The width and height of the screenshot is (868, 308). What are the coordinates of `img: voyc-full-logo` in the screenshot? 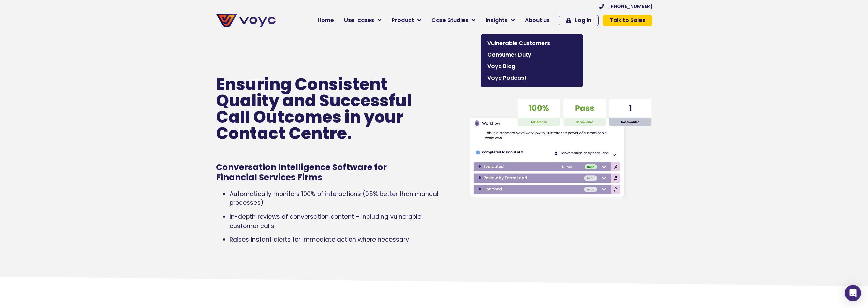 It's located at (246, 21).